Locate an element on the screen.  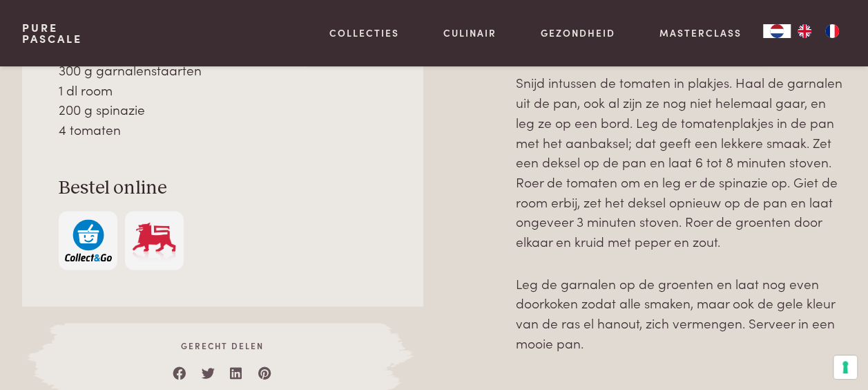
a: NL is located at coordinates (776, 31).